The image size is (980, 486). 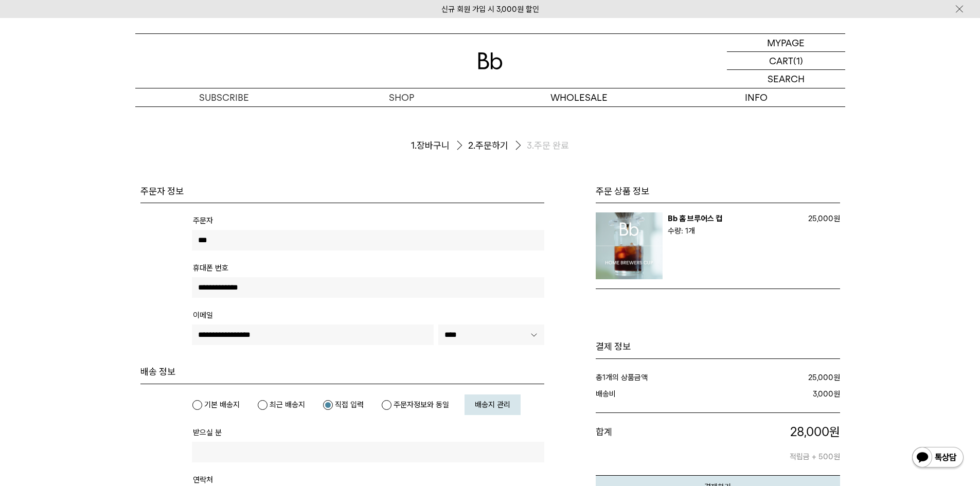 What do you see at coordinates (786, 79) in the screenshot?
I see `p: SEARCH` at bounding box center [786, 79].